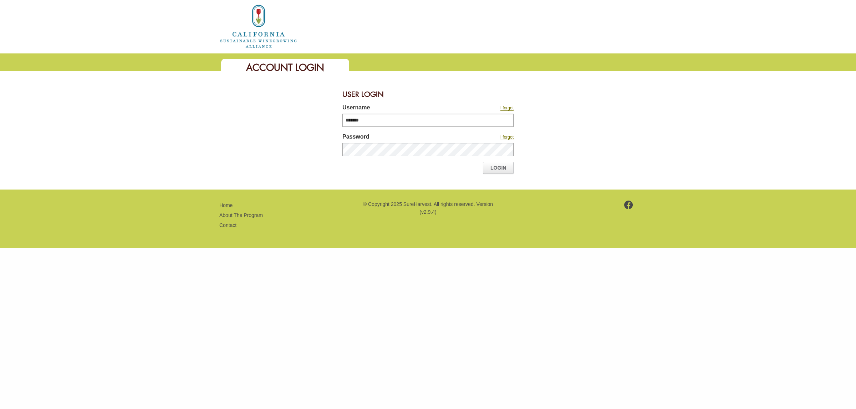 Image resolution: width=856 pixels, height=409 pixels. Describe the element at coordinates (498, 168) in the screenshot. I see `a: Login` at that location.